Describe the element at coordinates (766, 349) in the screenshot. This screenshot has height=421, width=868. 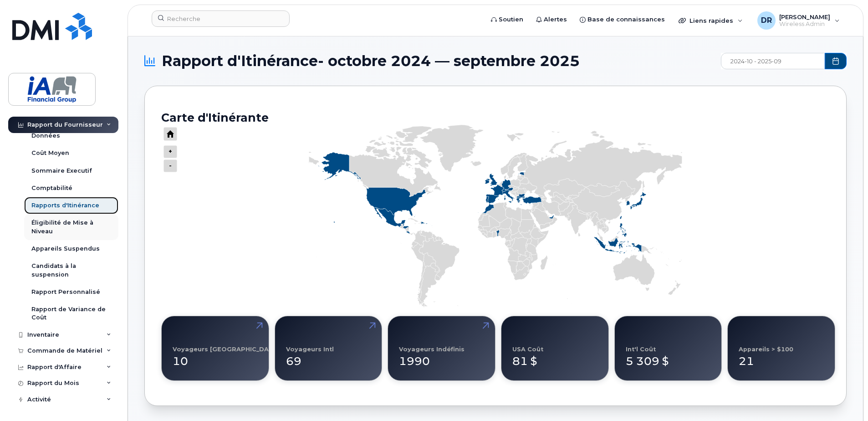
I see `div: Appareils > $100` at that location.